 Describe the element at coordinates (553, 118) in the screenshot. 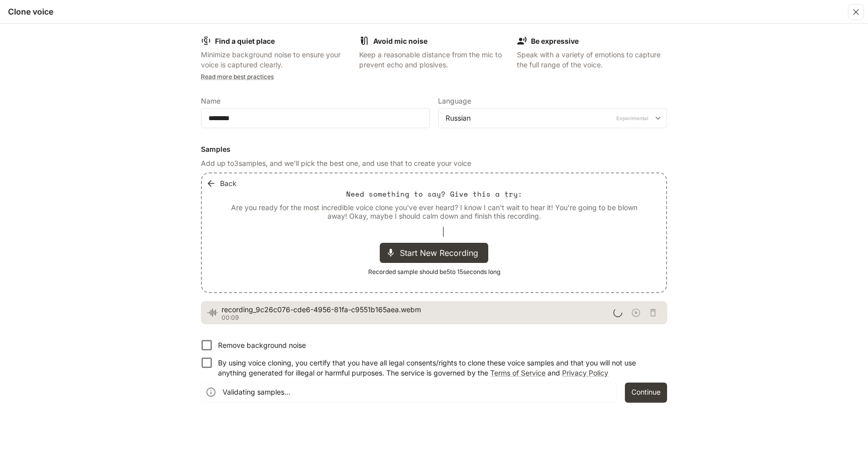

I see `div: RussianExperimental` at that location.